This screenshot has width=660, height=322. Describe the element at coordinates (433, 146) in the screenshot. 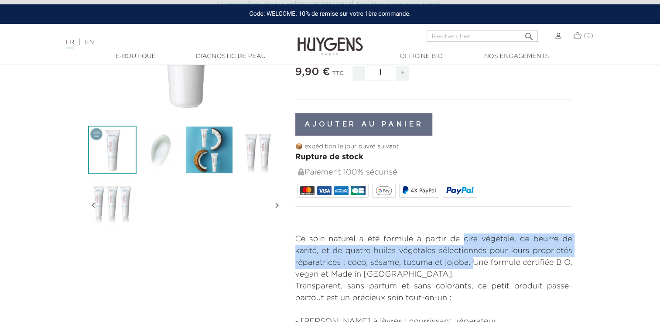

I see `p: 📦 expédition le jour ouvré suivant` at that location.